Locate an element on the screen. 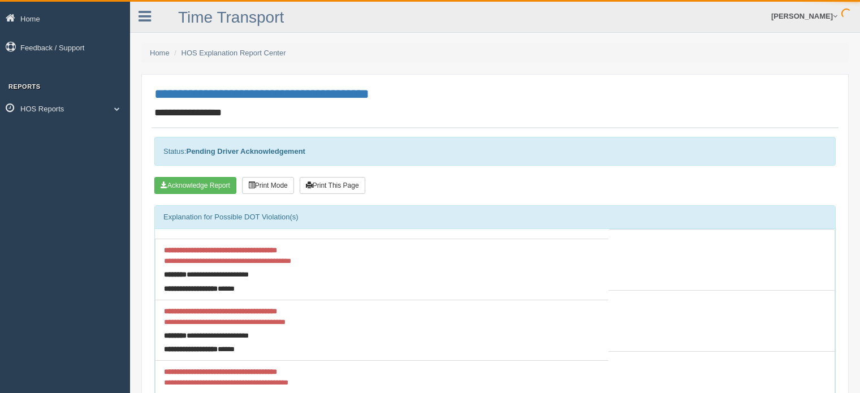 This screenshot has width=860, height=393. div: Status: is located at coordinates (495, 151).